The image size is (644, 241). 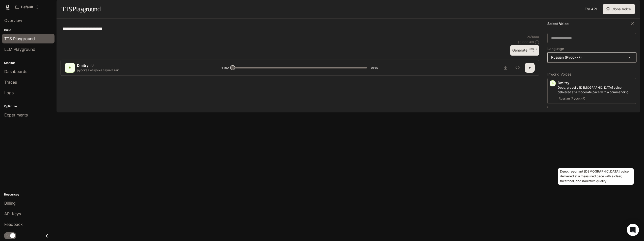 I want to click on p: Deep, gravelly male voice, delivered at a moderate pace with a commanding and narrative tone., so click(x=596, y=90).